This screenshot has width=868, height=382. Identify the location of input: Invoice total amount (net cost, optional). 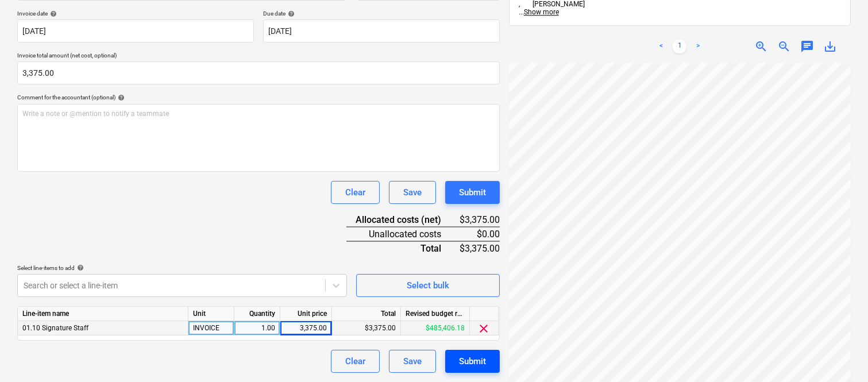
(258, 73).